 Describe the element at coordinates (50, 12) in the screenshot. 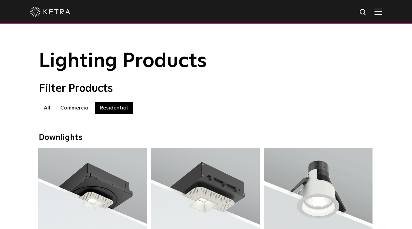

I see `img: ketra-logo-2019-white` at that location.